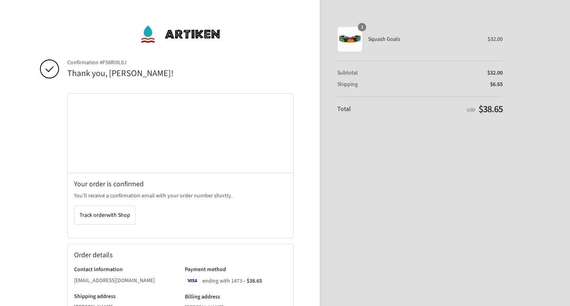  I want to click on span: USD, so click(471, 110).